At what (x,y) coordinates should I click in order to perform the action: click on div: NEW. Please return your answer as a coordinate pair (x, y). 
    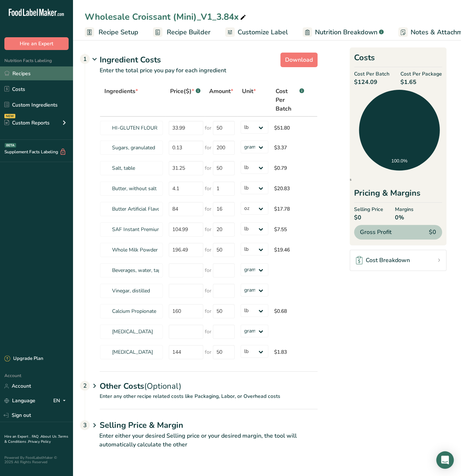
    Looking at the image, I should click on (10, 116).